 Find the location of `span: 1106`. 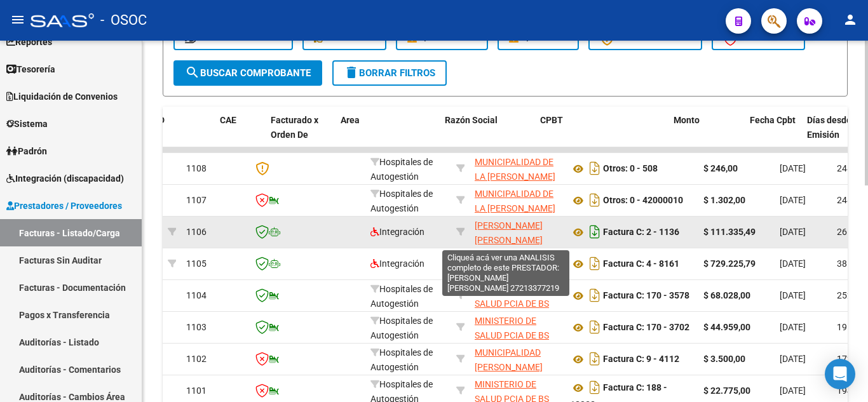

span: 1106 is located at coordinates (197, 232).